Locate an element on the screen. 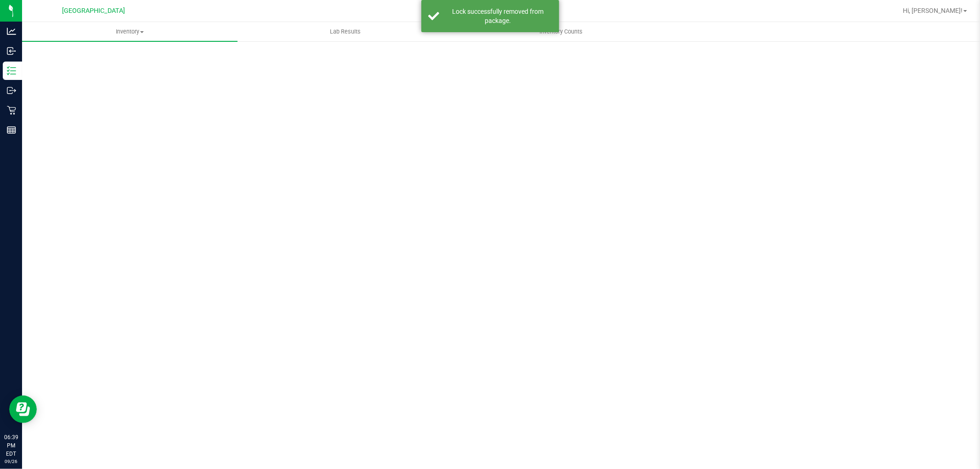  inline-svg: Inbound is located at coordinates (12, 51).